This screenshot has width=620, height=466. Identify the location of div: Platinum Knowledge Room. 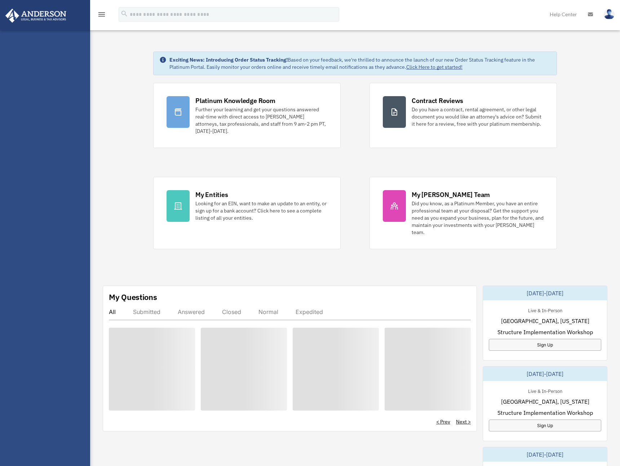
(235, 101).